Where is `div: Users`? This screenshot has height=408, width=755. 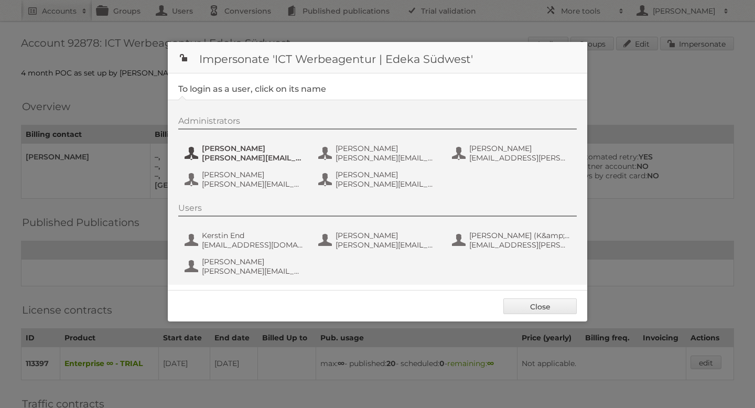
div: Users is located at coordinates (377, 210).